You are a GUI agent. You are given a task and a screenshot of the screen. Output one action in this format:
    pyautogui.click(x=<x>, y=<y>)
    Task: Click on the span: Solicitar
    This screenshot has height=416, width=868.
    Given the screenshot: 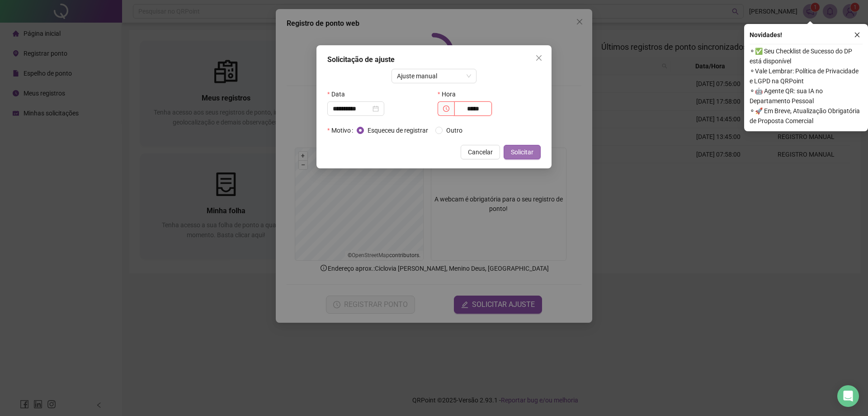 What is the action you would take?
    pyautogui.click(x=522, y=152)
    